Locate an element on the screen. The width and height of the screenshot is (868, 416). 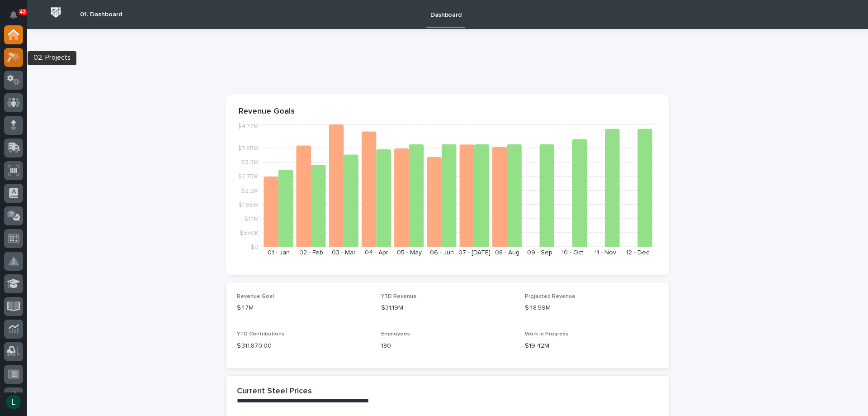
text: 08 - Aug is located at coordinates (507, 253).